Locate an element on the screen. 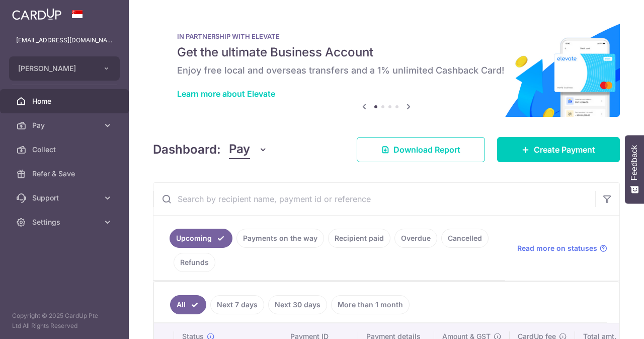 The height and width of the screenshot is (339, 644). p: IN PARTNERSHIP WITH ELEVATE is located at coordinates (386, 36).